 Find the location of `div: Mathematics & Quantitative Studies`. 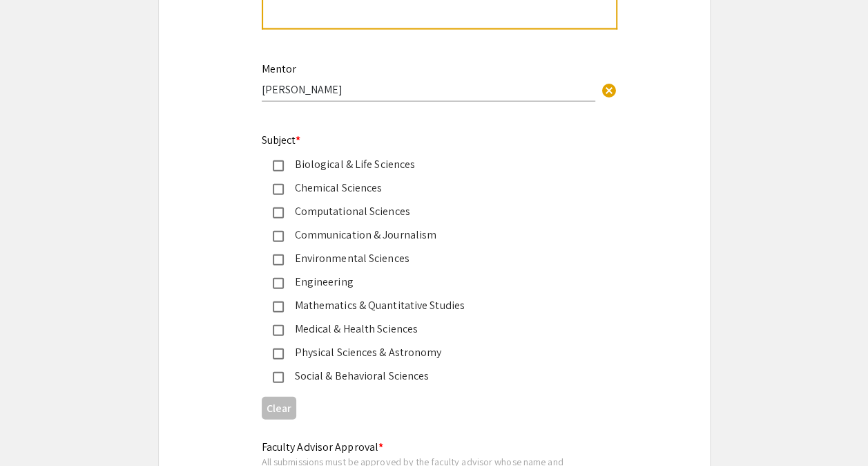

div: Mathematics & Quantitative Studies is located at coordinates (429, 306).